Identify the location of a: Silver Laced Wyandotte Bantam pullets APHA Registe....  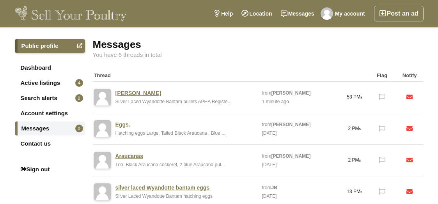
(173, 102).